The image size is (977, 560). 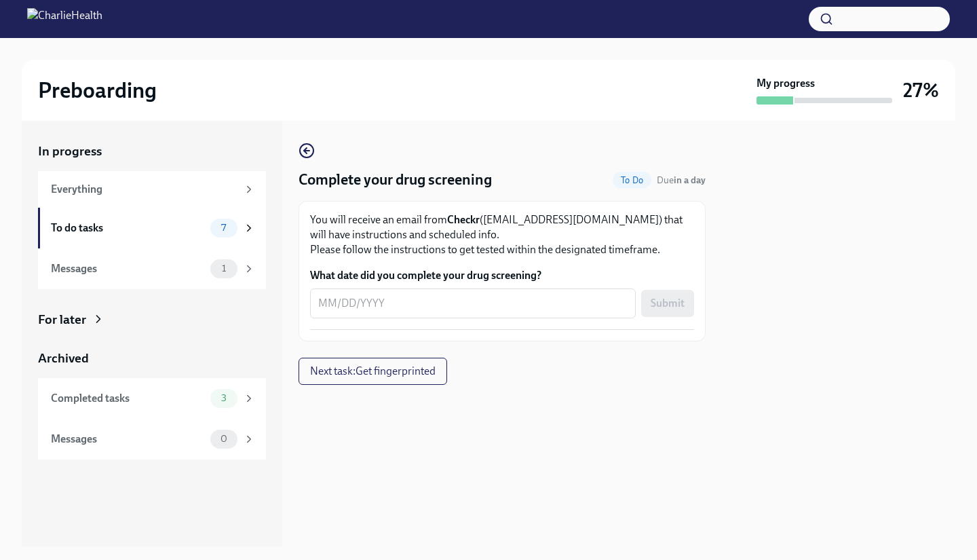 What do you see at coordinates (152, 269) in the screenshot?
I see `a: Messages1` at bounding box center [152, 269].